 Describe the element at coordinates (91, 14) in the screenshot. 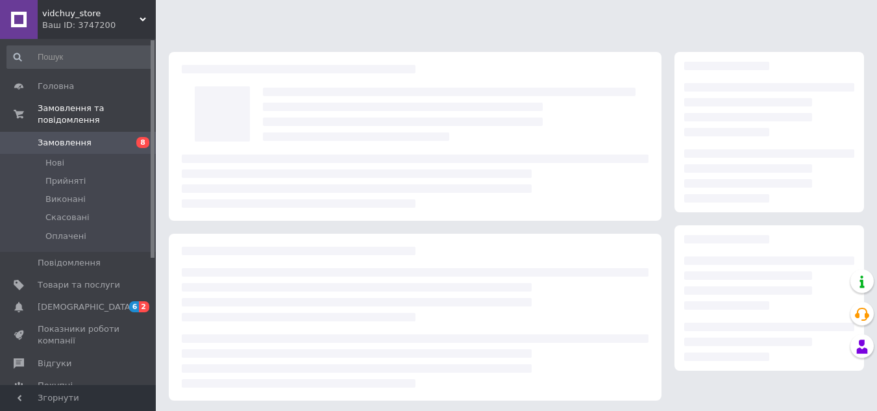

I see `span: vidchuy_store` at that location.